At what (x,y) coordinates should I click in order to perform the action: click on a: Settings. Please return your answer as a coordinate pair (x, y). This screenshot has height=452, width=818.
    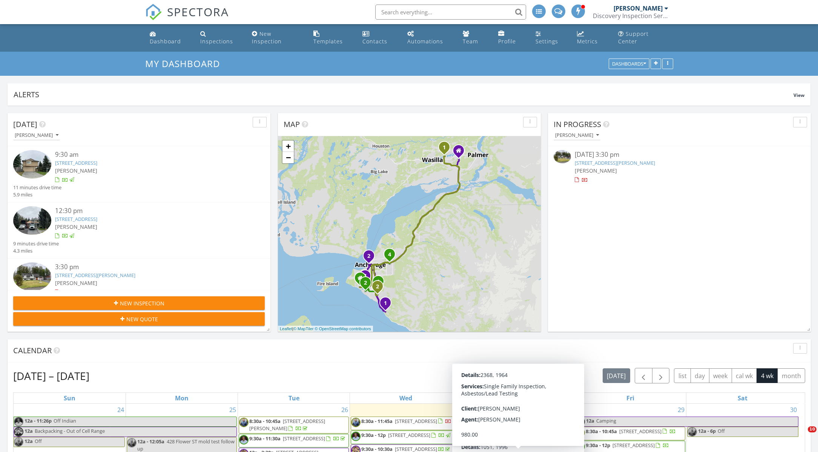
    Looking at the image, I should click on (550, 38).